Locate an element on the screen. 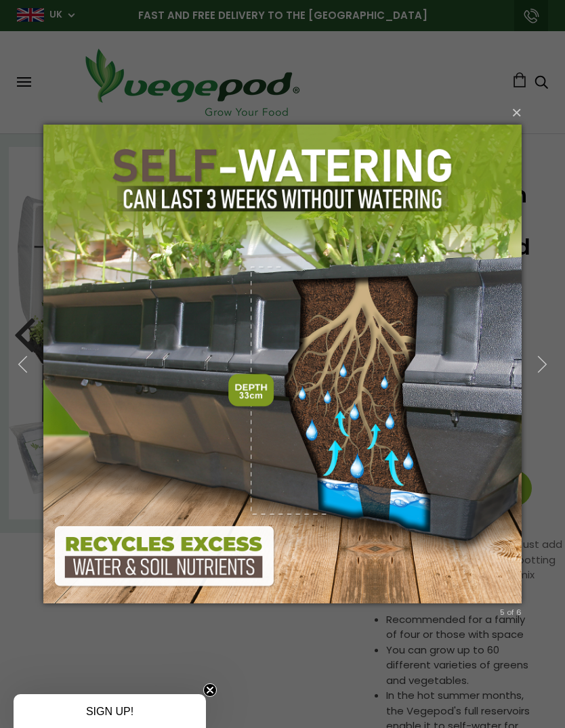 The height and width of the screenshot is (728, 565). div: 5 of 6 is located at coordinates (511, 613).